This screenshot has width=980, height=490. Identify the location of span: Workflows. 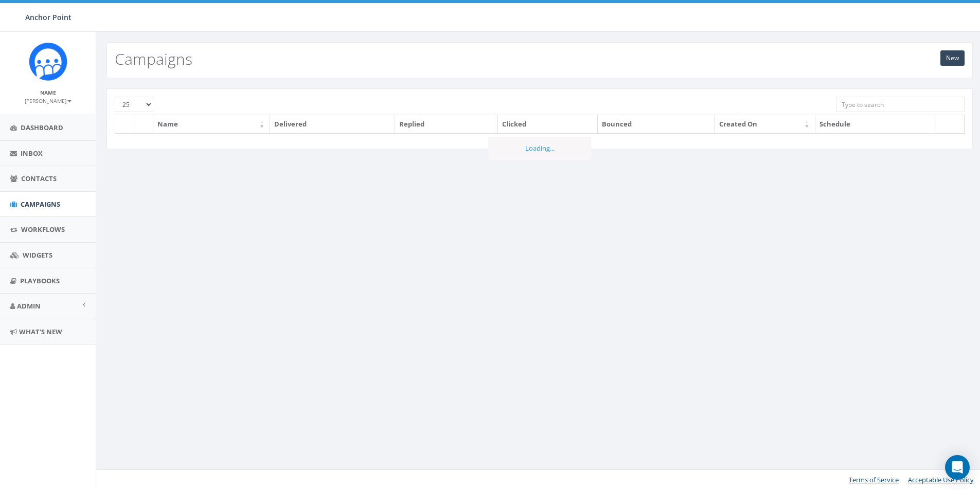
(43, 229).